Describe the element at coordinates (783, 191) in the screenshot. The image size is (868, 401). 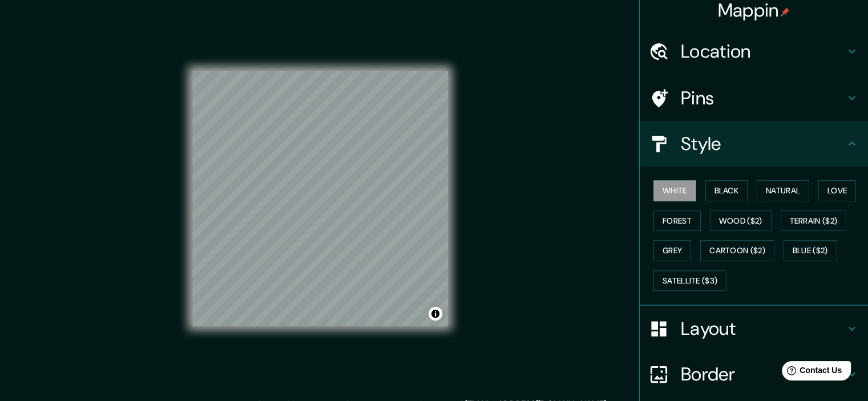
I see `button: Natural` at that location.